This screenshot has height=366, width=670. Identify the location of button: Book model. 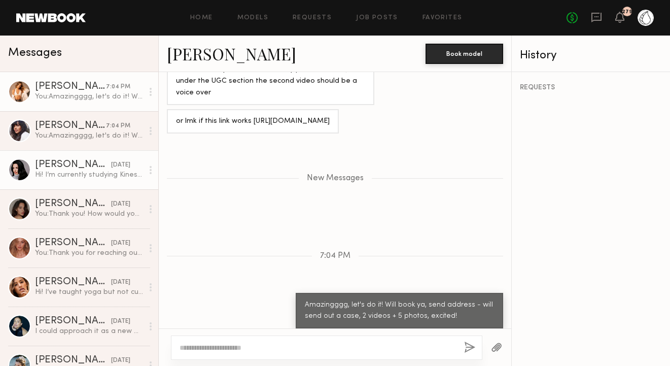
(464, 54).